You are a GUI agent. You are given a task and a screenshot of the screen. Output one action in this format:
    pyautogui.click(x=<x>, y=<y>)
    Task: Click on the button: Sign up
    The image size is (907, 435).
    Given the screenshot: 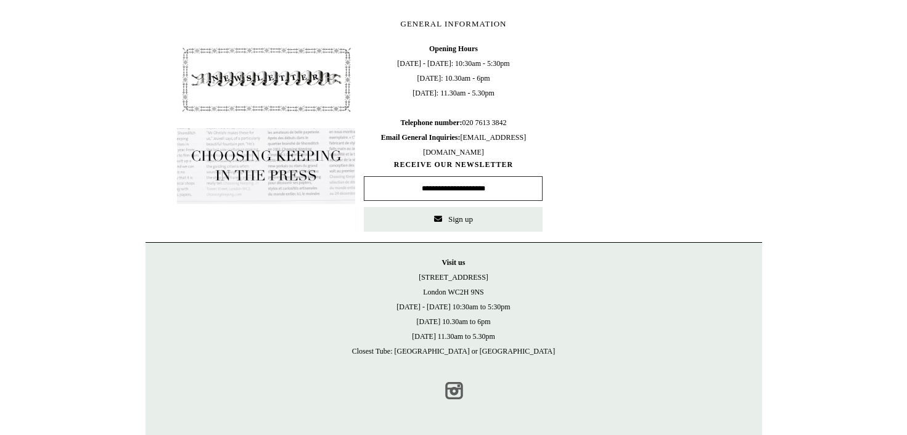 What is the action you would take?
    pyautogui.click(x=453, y=220)
    